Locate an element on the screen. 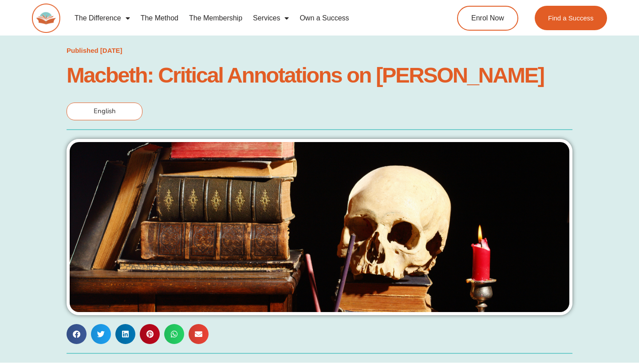 This screenshot has width=639, height=364. div: Share on email is located at coordinates (198, 334).